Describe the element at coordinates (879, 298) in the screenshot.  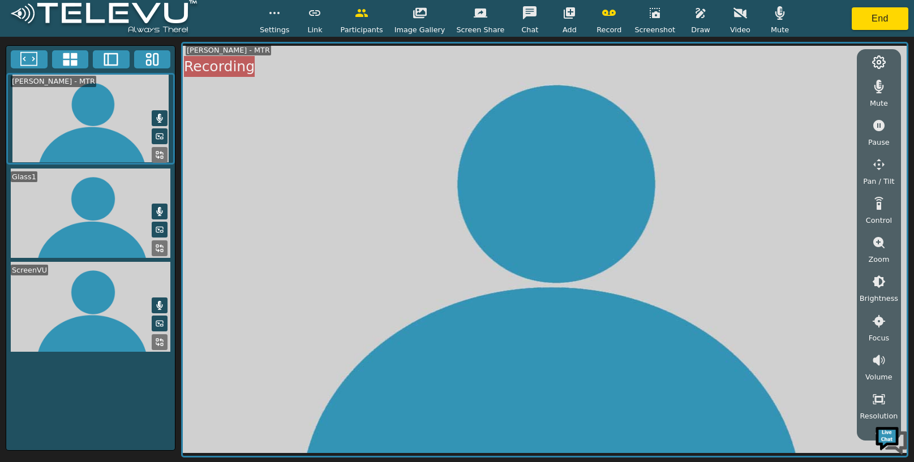
I see `span: Brightness` at that location.